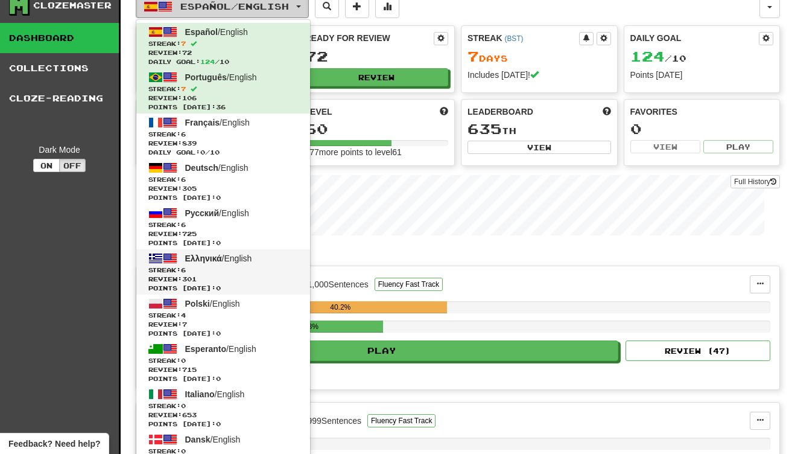  Describe the element at coordinates (319, 112) in the screenshot. I see `span: Level` at that location.